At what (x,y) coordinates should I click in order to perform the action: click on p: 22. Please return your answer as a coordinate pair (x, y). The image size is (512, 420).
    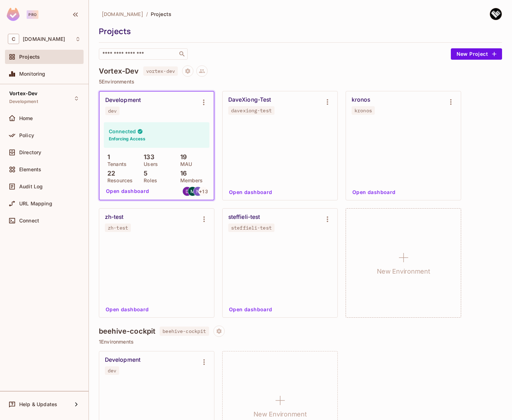
    Looking at the image, I should click on (110, 174).